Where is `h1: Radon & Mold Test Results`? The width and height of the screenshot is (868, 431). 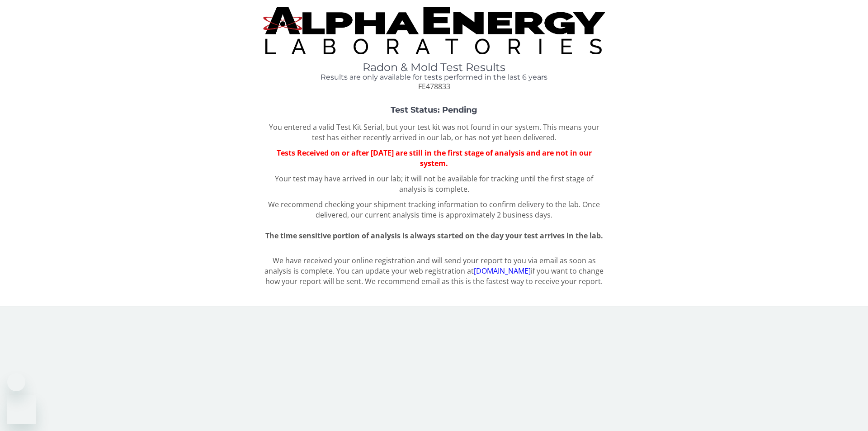
h1: Radon & Mold Test Results is located at coordinates (434, 68).